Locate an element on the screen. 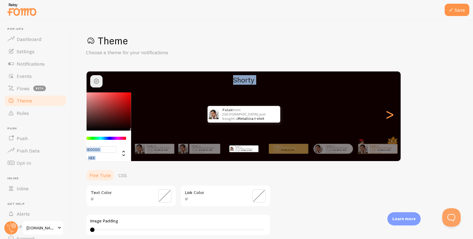  div: Previous slide is located at coordinates (98, 114).